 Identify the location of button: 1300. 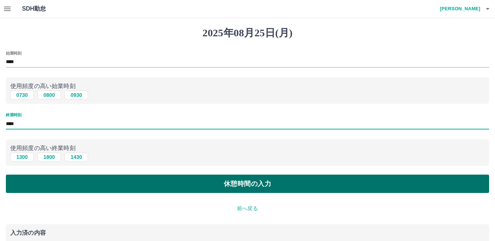
(22, 157).